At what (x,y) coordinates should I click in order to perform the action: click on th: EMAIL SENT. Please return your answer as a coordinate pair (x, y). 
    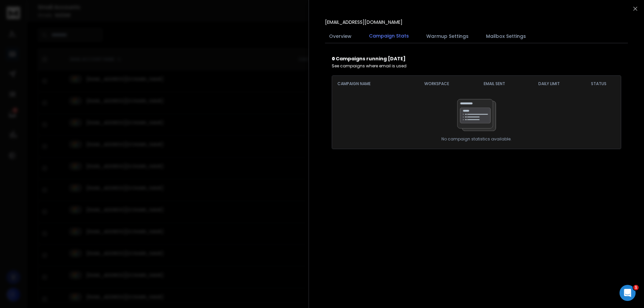
    Looking at the image, I should click on (495, 84).